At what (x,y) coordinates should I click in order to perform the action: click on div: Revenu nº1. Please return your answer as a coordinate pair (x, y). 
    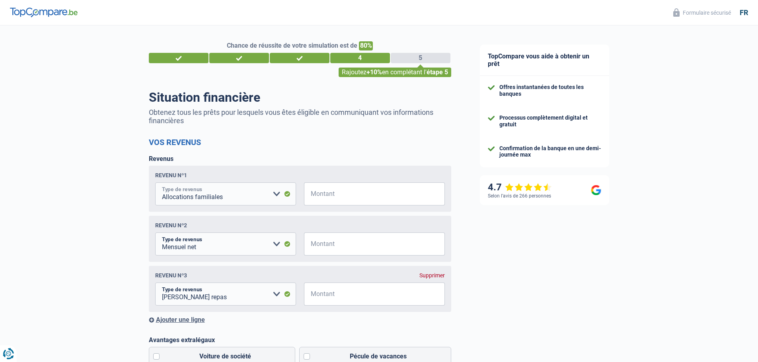
    Looking at the image, I should click on (171, 175).